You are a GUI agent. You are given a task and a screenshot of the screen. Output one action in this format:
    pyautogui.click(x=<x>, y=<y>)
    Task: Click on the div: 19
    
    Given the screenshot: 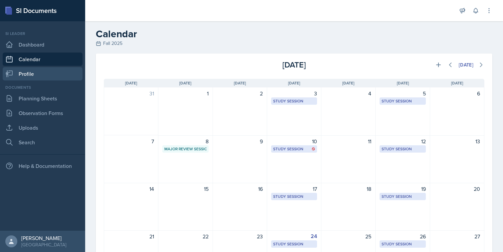 What is the action you would take?
    pyautogui.click(x=402, y=189)
    